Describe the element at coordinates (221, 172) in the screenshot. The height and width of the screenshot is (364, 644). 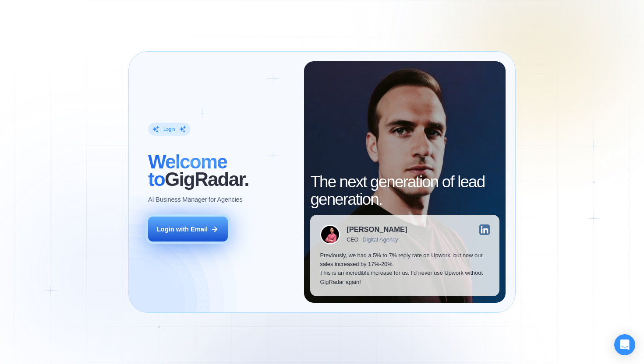
I see `h2: ‍ GigRadar.` at that location.